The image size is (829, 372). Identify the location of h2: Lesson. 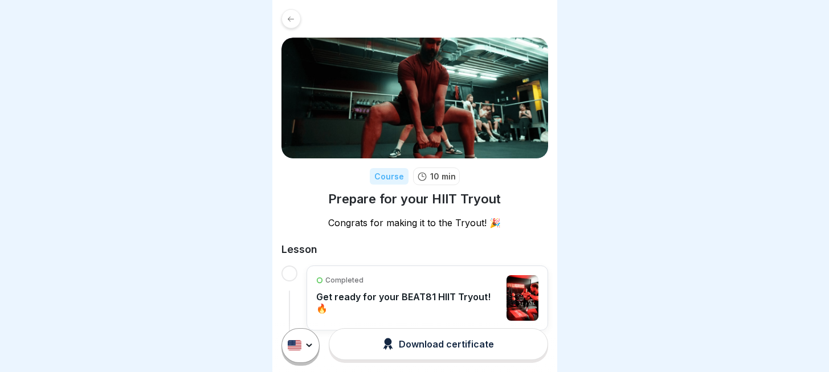
(415, 250).